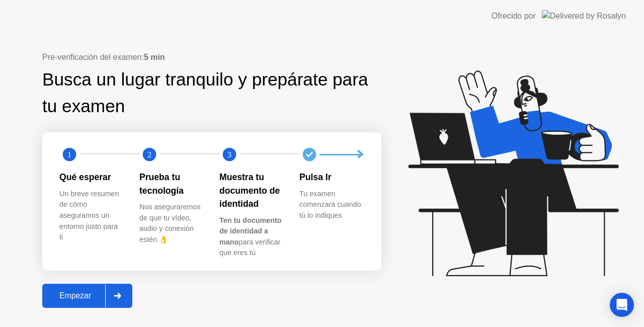  Describe the element at coordinates (154, 57) in the screenshot. I see `b: 5 min` at that location.